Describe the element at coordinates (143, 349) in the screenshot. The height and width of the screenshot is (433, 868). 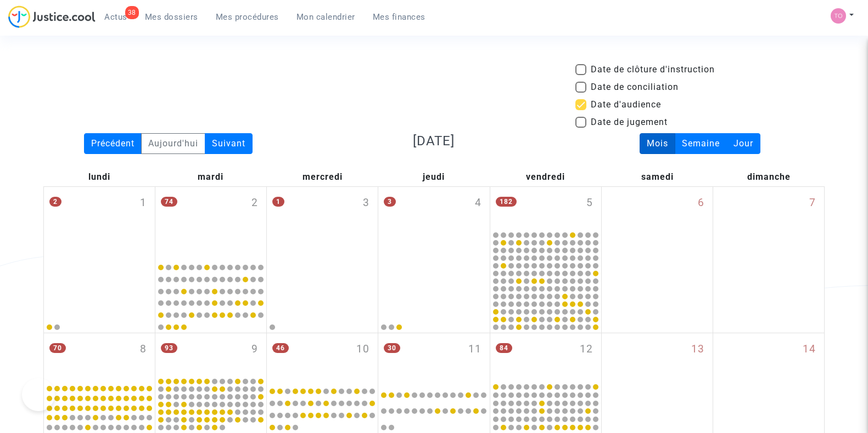
I see `span: 8` at that location.